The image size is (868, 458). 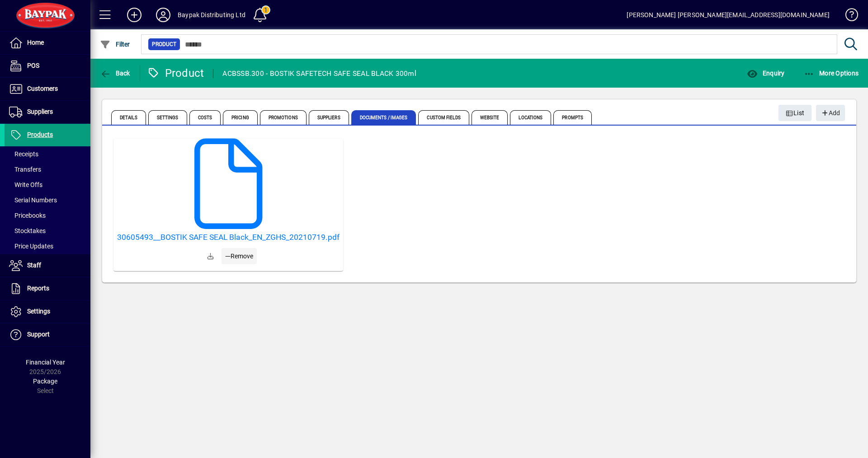 What do you see at coordinates (48, 154) in the screenshot?
I see `a: Receipts` at bounding box center [48, 154].